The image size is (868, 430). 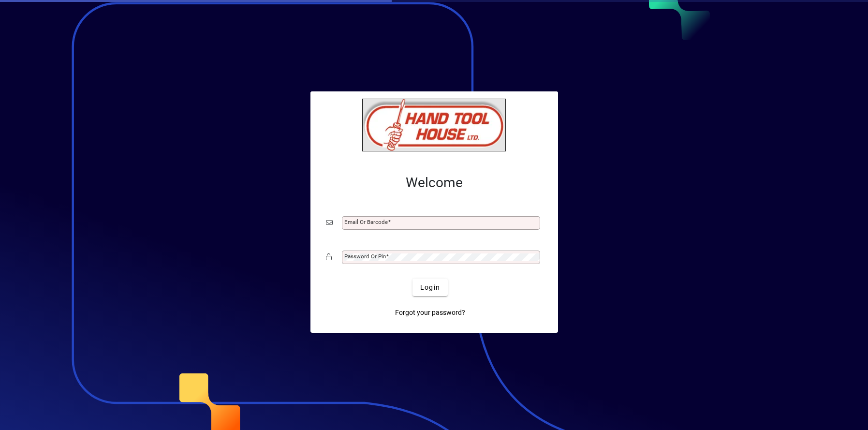 What do you see at coordinates (366, 222) in the screenshot?
I see `mat-label: Email or Barcode` at bounding box center [366, 222].